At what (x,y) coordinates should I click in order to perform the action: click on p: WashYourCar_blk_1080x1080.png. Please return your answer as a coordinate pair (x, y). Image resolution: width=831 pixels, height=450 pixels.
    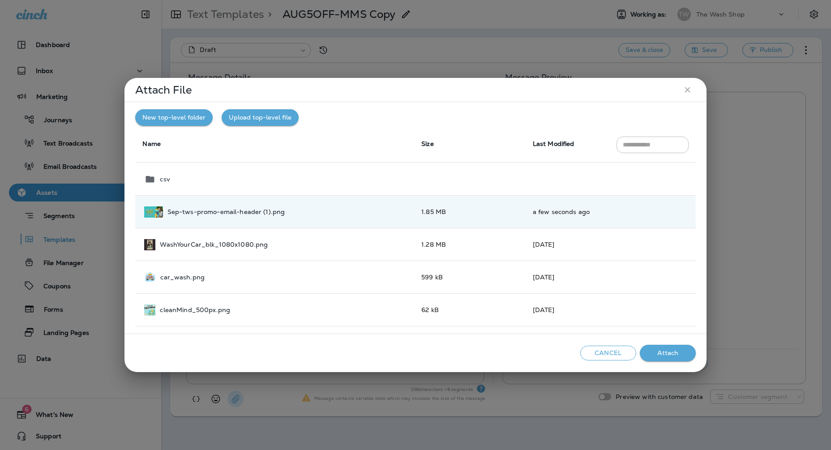
    Looking at the image, I should click on (213, 244).